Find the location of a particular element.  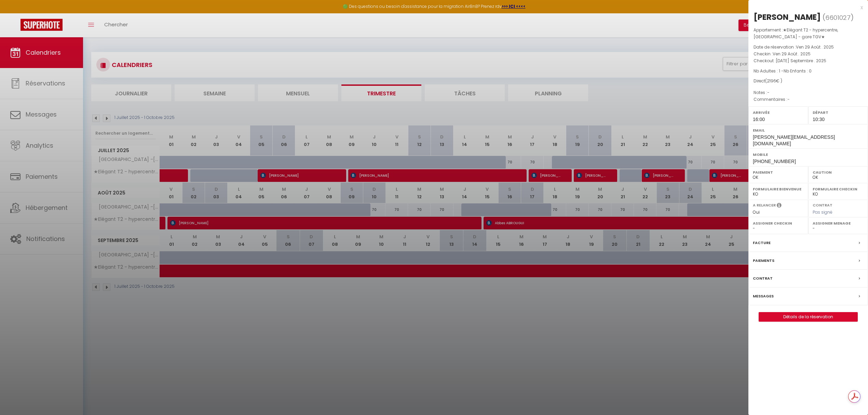

label: Formulaire Checkin is located at coordinates (838, 189).